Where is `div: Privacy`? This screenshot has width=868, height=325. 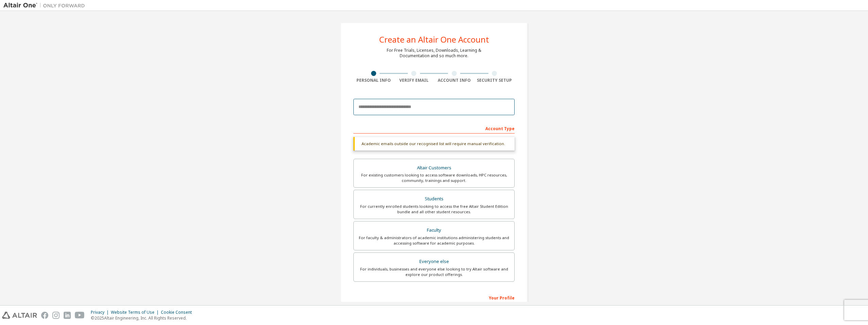 div: Privacy is located at coordinates (101, 312).